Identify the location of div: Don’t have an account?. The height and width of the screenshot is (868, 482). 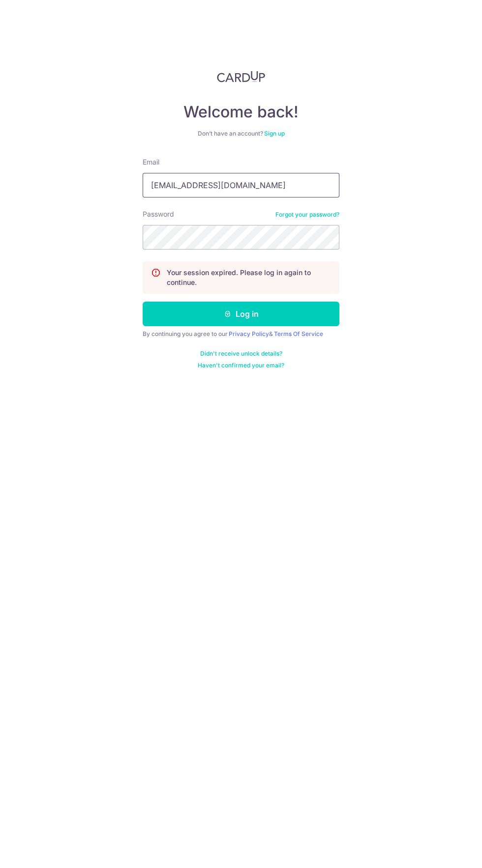
(241, 134).